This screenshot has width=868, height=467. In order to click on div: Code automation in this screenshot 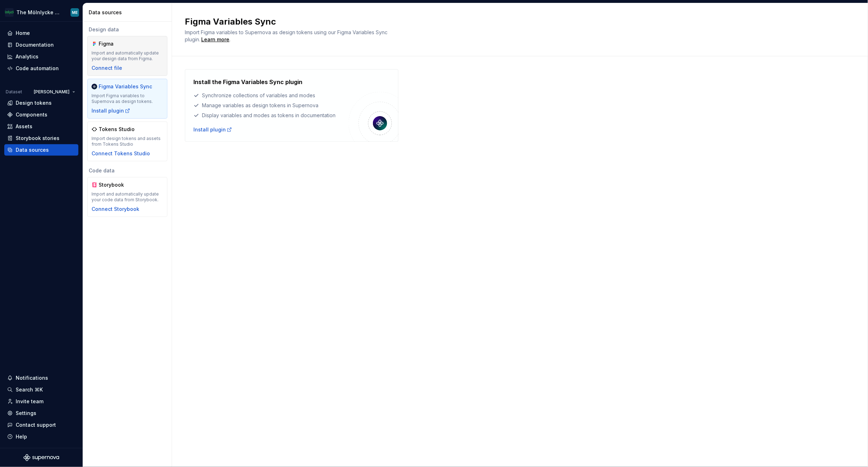, I will do `click(37, 68)`.